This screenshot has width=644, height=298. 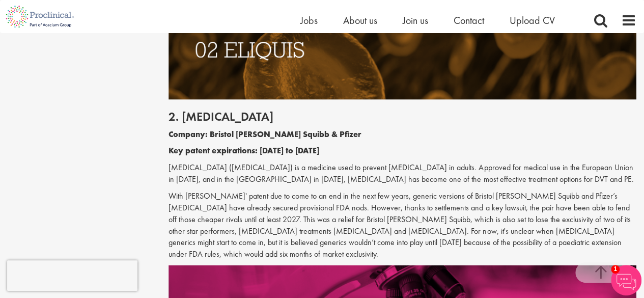 What do you see at coordinates (309, 20) in the screenshot?
I see `a: Jobs` at bounding box center [309, 20].